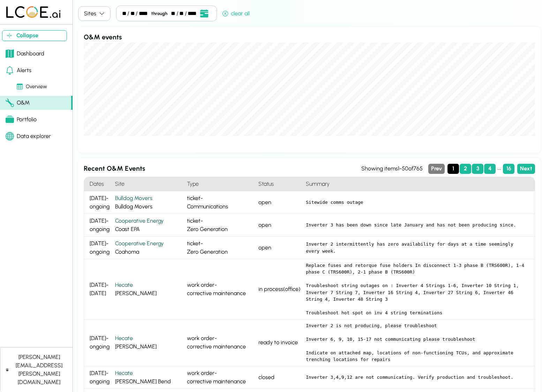  I want to click on div: closed, so click(279, 378).